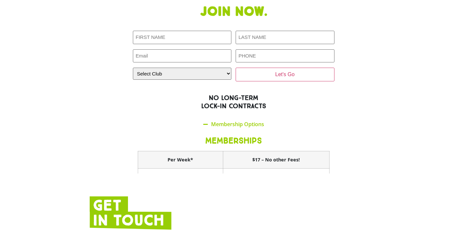 The image size is (467, 232). I want to click on th: Per Week*, so click(180, 160).